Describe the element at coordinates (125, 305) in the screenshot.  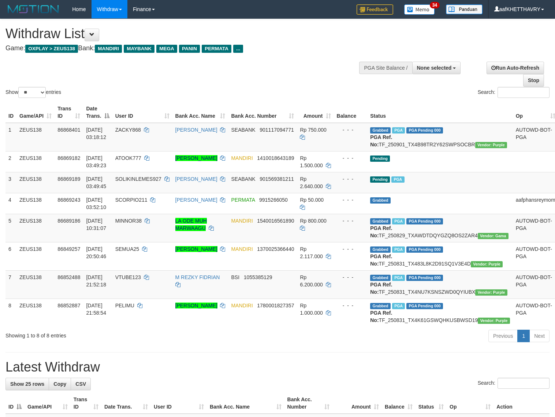
I see `span: PELIMU` at that location.